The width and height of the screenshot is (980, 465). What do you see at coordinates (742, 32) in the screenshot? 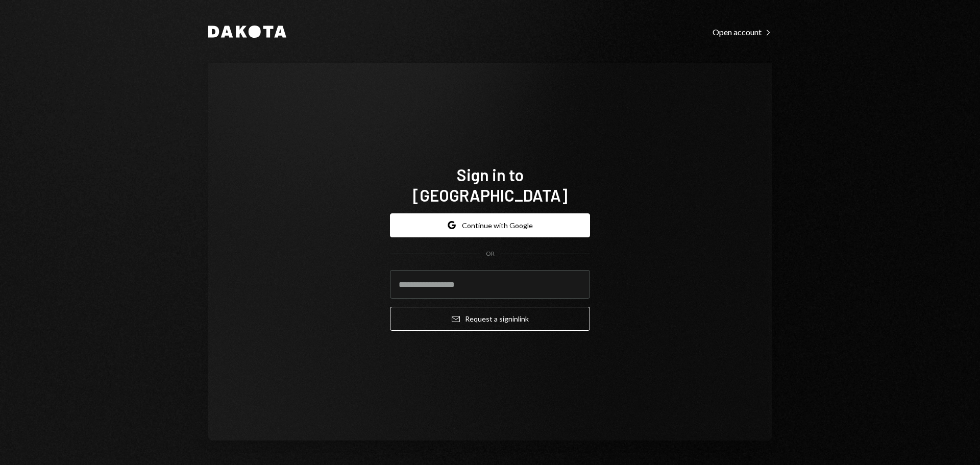
I see `div: Open account` at bounding box center [742, 32].